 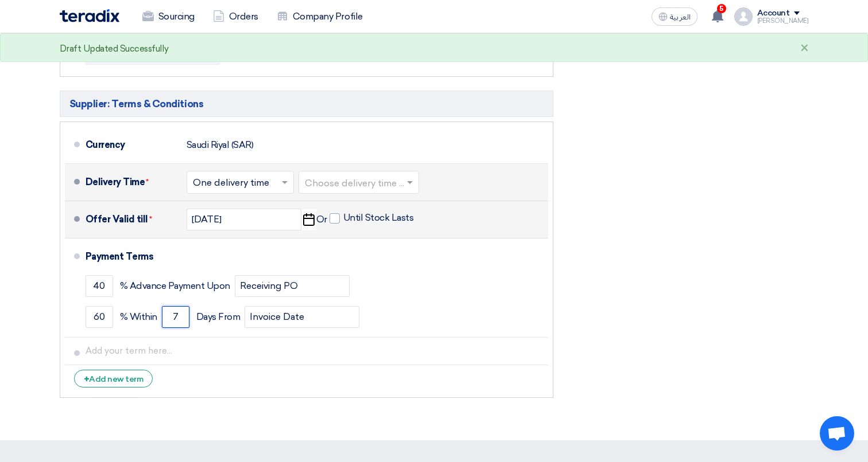 I want to click on div: Saudi Riyal (SAR), so click(x=220, y=145).